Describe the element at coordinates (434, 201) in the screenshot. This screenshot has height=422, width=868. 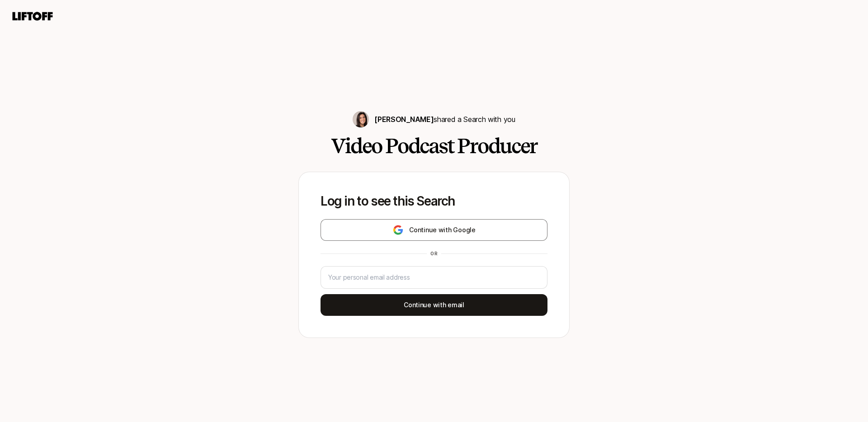
I see `p: Log in to see this Search` at that location.